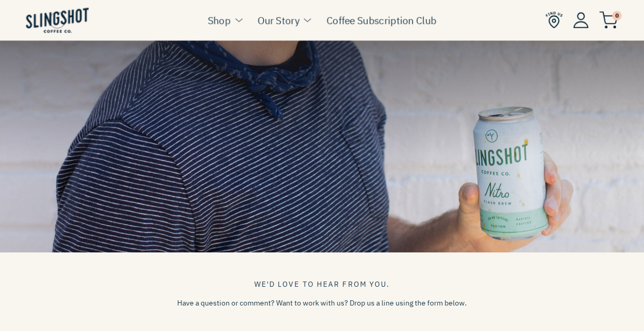 This screenshot has width=644, height=331. I want to click on a: 0, so click(608, 20).